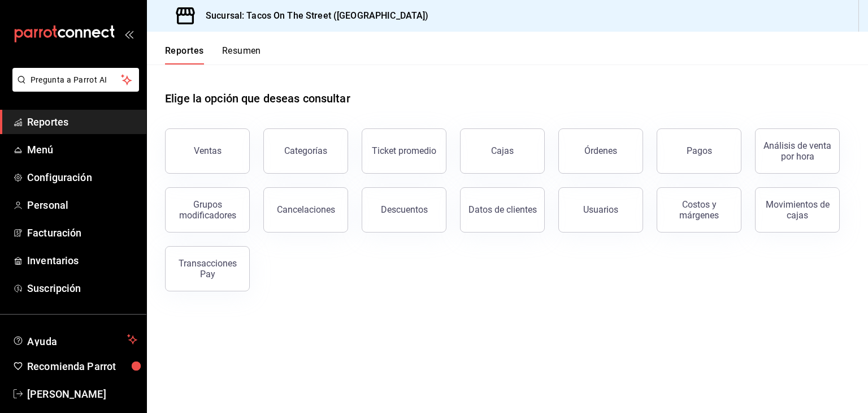  Describe the element at coordinates (404, 210) in the screenshot. I see `button: Descuentos` at that location.